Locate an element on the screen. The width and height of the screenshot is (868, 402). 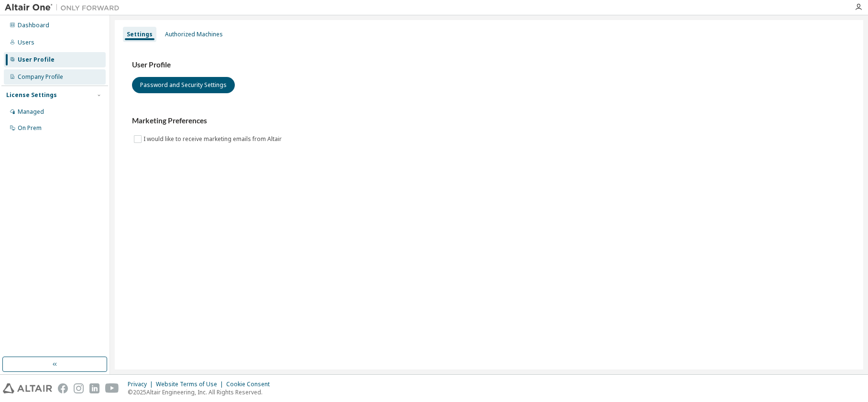
label: I would like to receive marketing emails from Altair is located at coordinates (213, 139).